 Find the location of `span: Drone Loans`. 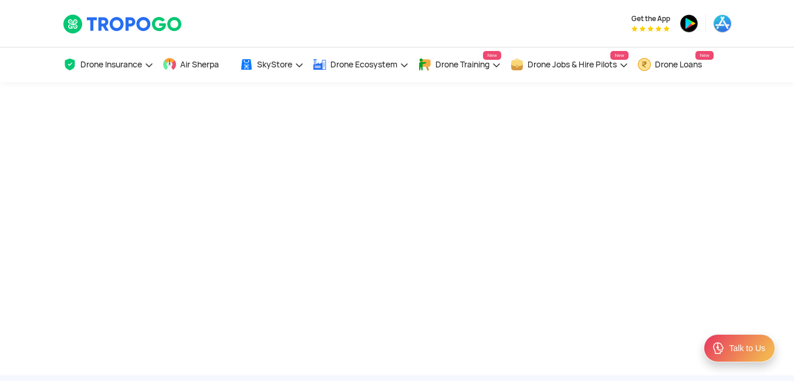

span: Drone Loans is located at coordinates (678, 65).